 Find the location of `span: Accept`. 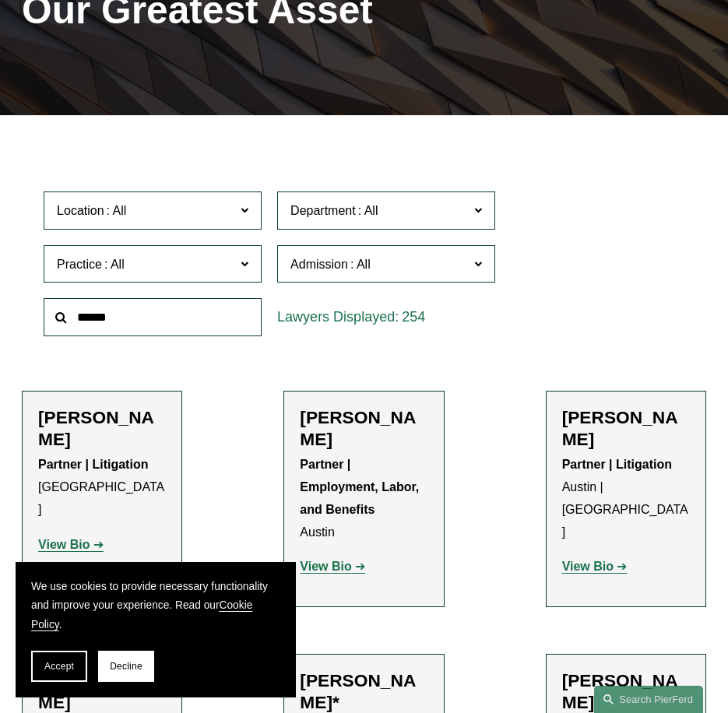

span: Accept is located at coordinates (59, 666).